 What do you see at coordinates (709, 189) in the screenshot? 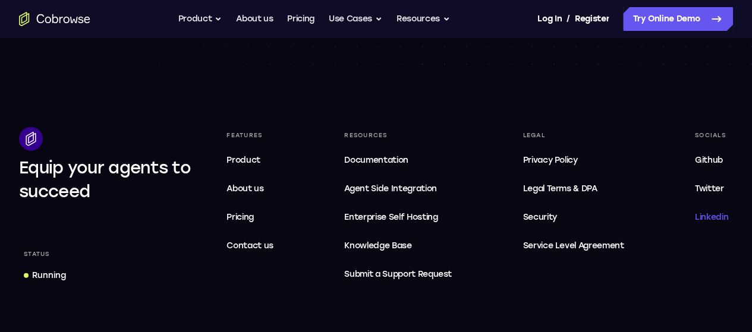
I see `span: Twitter` at bounding box center [709, 189].